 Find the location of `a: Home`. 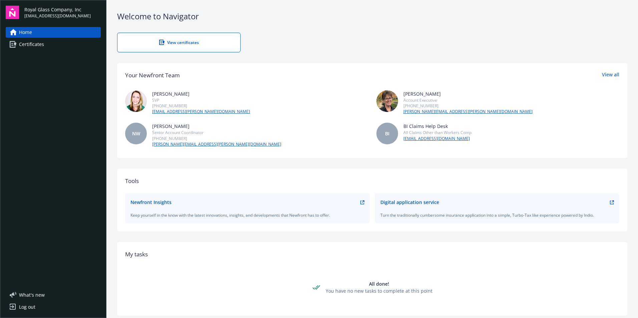

a: Home is located at coordinates (53, 32).